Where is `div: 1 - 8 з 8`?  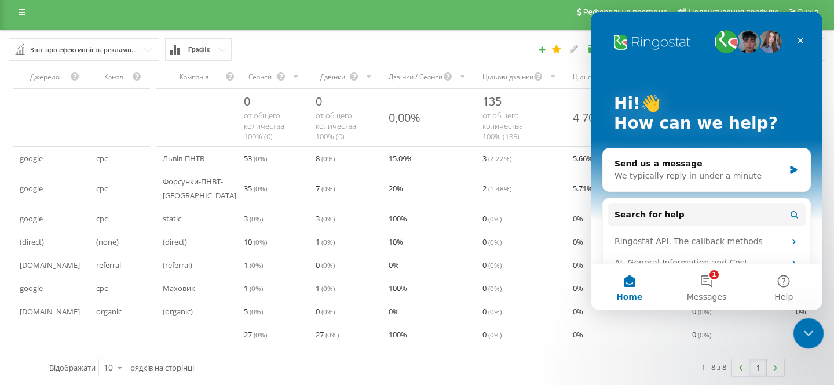
div: 1 - 8 з 8 is located at coordinates (714, 367).